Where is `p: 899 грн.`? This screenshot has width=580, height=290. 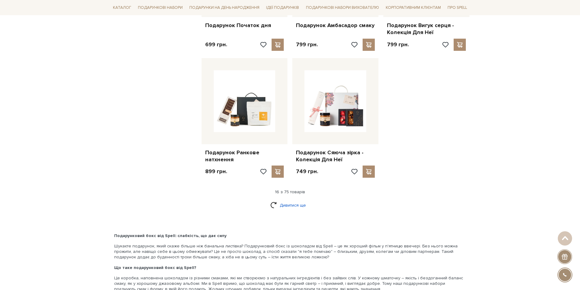 p: 899 грн. is located at coordinates (216, 171).